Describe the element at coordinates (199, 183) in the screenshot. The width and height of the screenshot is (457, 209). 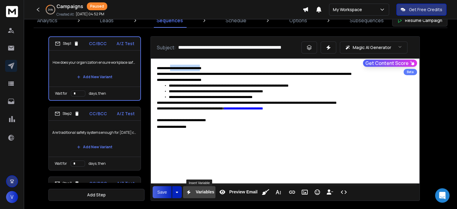
I see `div: Insert Variable` at that location.